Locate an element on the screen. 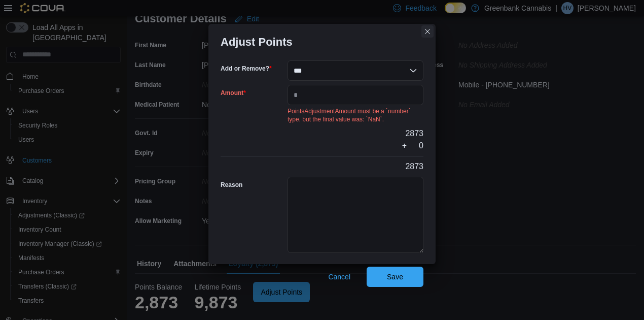 This screenshot has height=320, width=644. label: Reason is located at coordinates (232, 185).